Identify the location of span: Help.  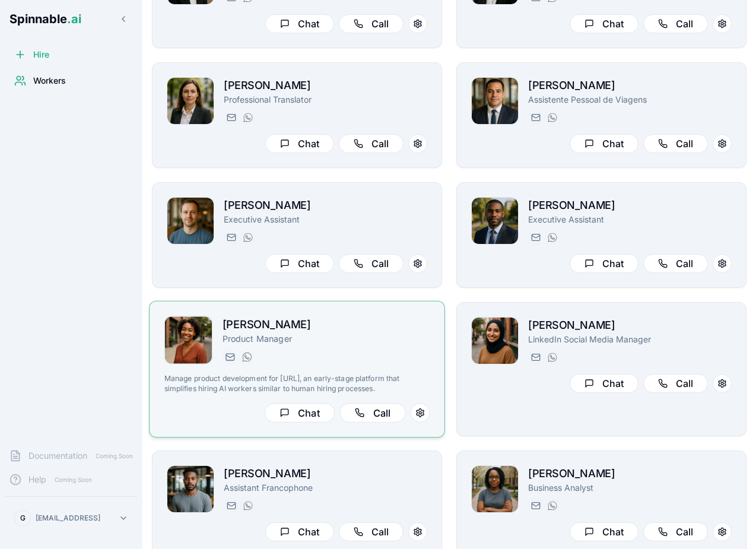
(37, 480).